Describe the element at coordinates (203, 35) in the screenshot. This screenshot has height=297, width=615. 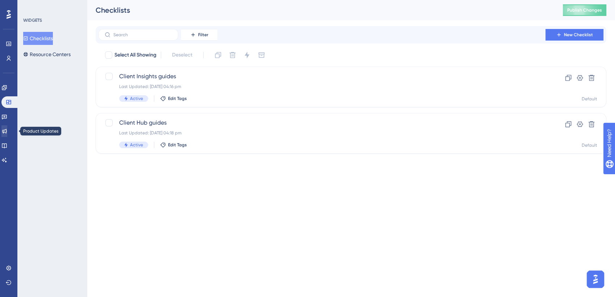
I see `span: Filter` at that location.